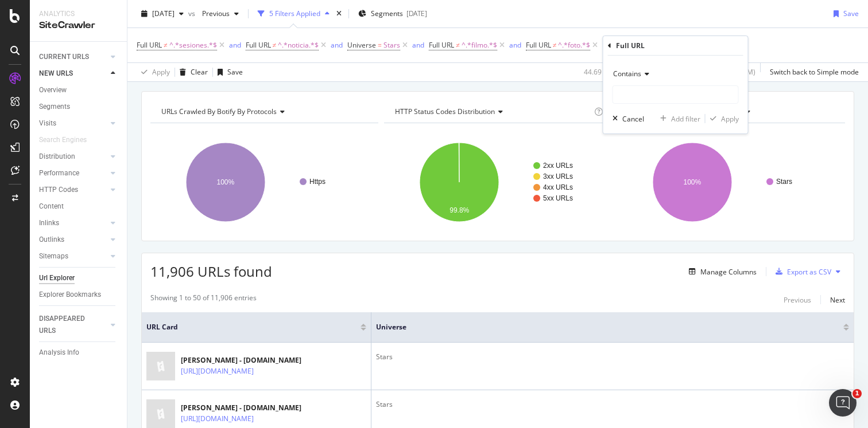 This screenshot has width=868, height=428. Describe the element at coordinates (59, 190) in the screenshot. I see `div: HTTP Codes` at that location.